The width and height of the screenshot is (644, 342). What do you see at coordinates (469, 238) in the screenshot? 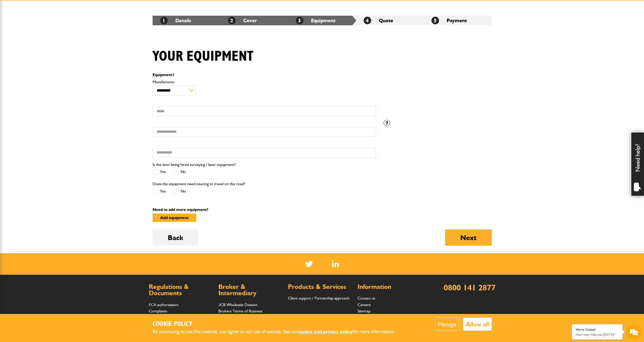
I see `button: Next` at bounding box center [469, 238].